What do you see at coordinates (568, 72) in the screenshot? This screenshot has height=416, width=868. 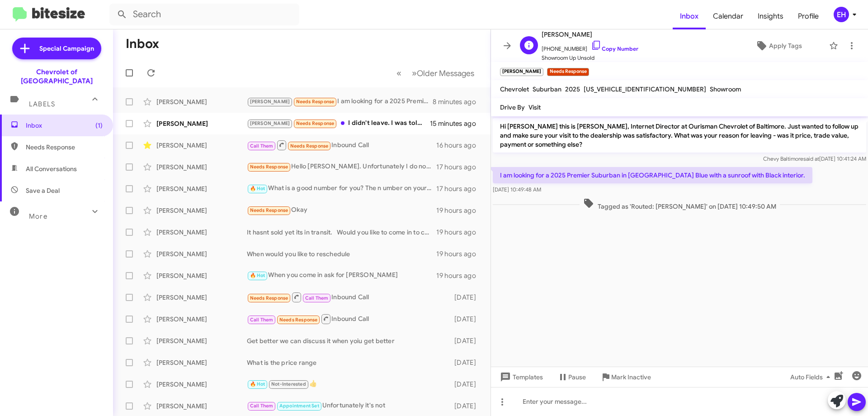 I see `small: Needs Response` at bounding box center [568, 72].